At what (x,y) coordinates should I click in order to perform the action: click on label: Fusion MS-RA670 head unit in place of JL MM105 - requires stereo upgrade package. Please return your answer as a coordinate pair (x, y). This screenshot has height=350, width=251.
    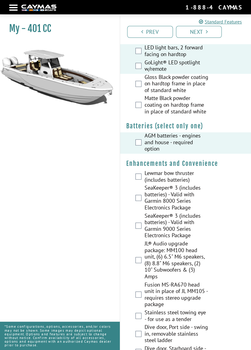
    Looking at the image, I should click on (177, 295).